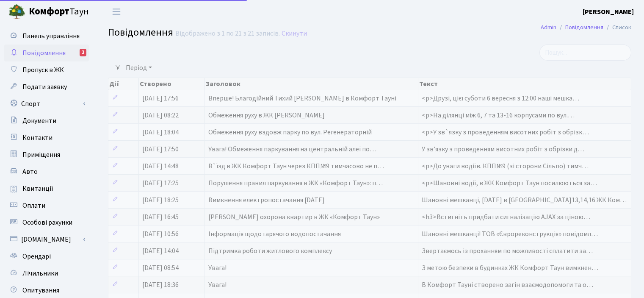 The width and height of the screenshot is (644, 298). Describe the element at coordinates (40, 274) in the screenshot. I see `span: Лічильники` at that location.